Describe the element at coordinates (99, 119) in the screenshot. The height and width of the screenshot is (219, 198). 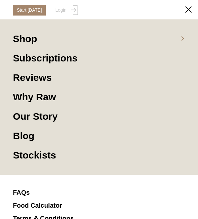
I see `a: Our Story` at that location.